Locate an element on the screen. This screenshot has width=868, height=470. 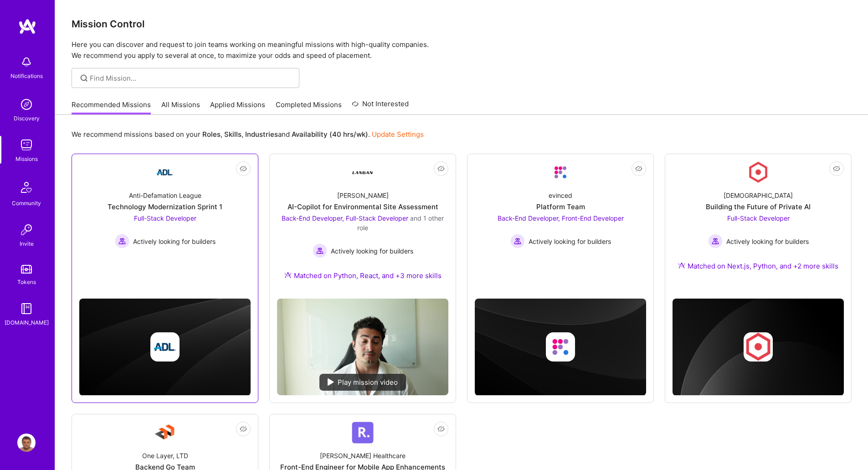
div: Platform Team is located at coordinates (561, 207).